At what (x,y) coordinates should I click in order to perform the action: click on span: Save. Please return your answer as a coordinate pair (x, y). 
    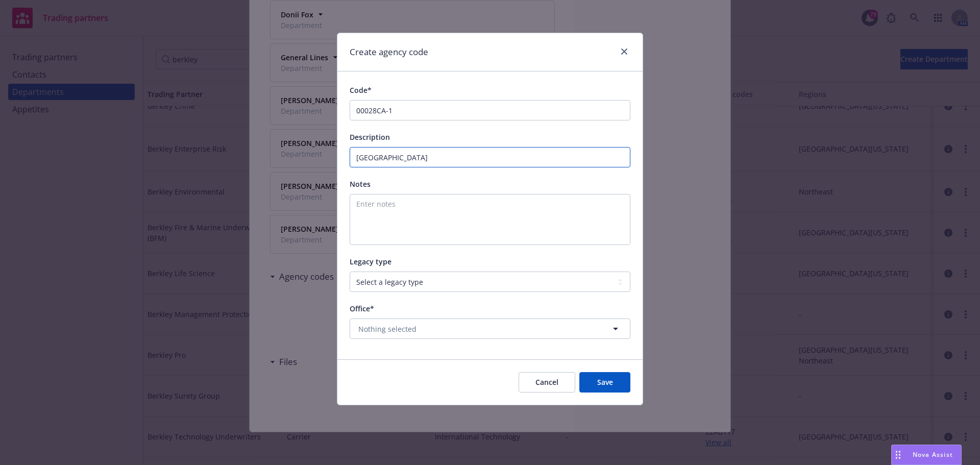
    Looking at the image, I should click on (605, 382).